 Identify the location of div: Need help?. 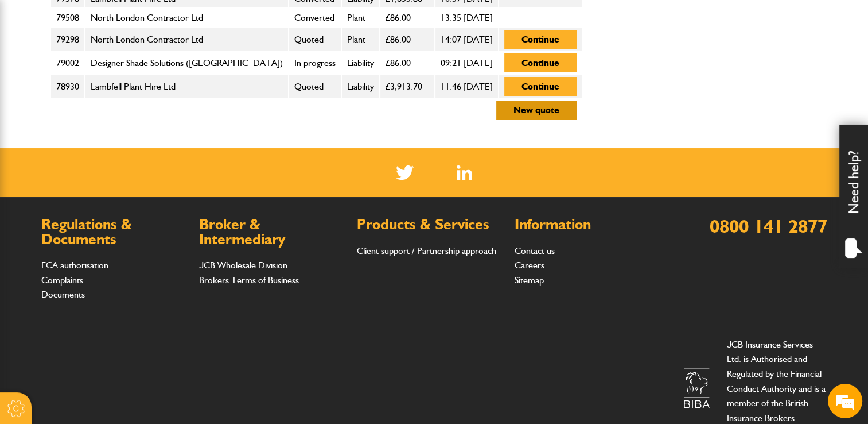
(853, 196).